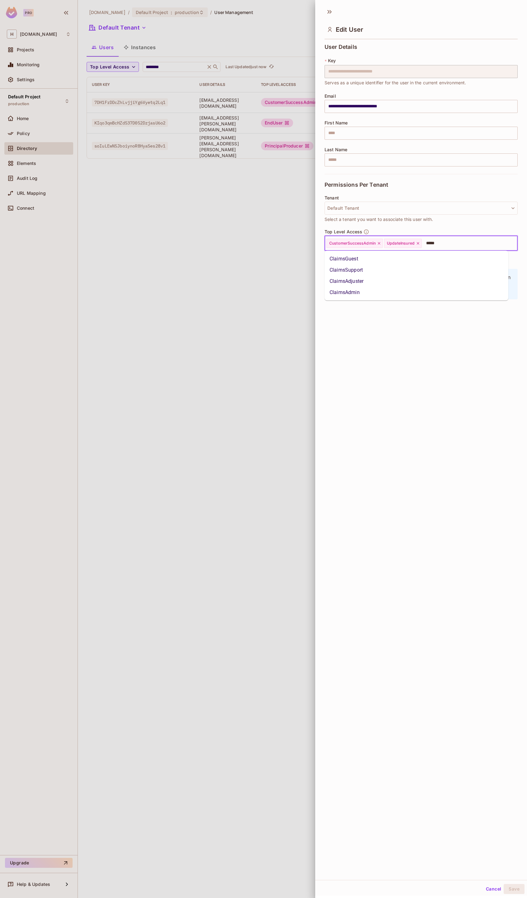  Describe the element at coordinates (400, 243) in the screenshot. I see `span: UpdateInsured` at that location.